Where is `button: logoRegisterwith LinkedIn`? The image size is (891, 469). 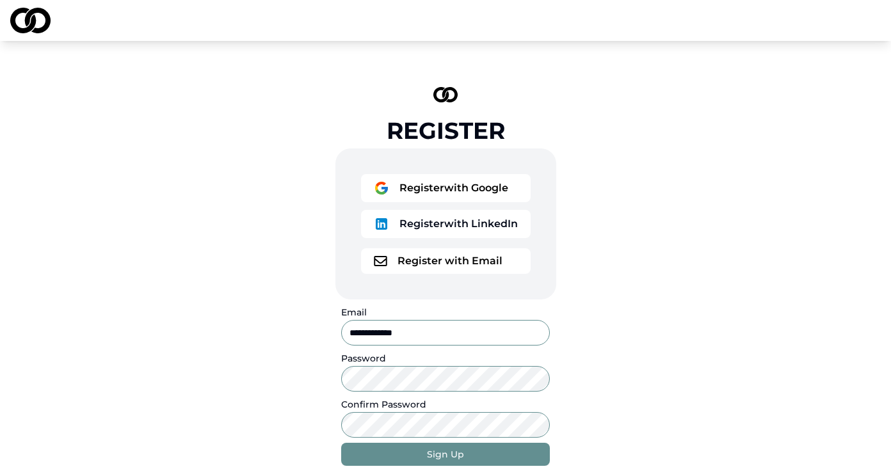 button: logoRegisterwith LinkedIn is located at coordinates (445, 224).